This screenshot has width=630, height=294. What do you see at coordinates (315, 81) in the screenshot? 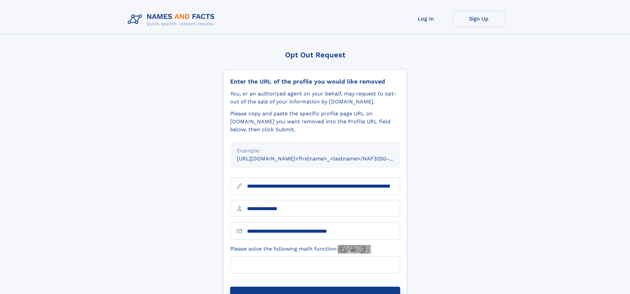
I see `div: Enter the URL of the profile you would like removed` at bounding box center [315, 81].